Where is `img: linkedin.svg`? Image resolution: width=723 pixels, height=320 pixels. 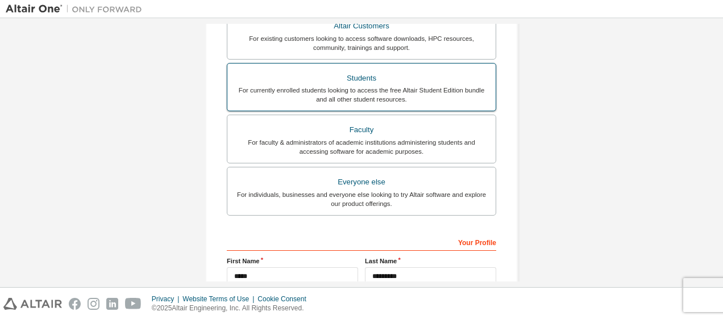
img: linkedin.svg is located at coordinates (112, 304).